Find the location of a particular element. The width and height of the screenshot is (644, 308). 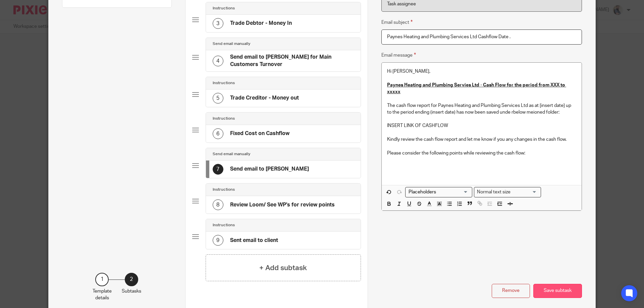

p: The cash flow report for Paynes Heating and Plumbing Services Ltd as at [insert date] up to the p... is located at coordinates (482, 109).